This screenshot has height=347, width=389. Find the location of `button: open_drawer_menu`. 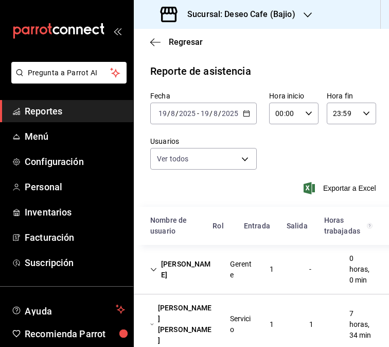

button: open_drawer_menu is located at coordinates (117, 31).